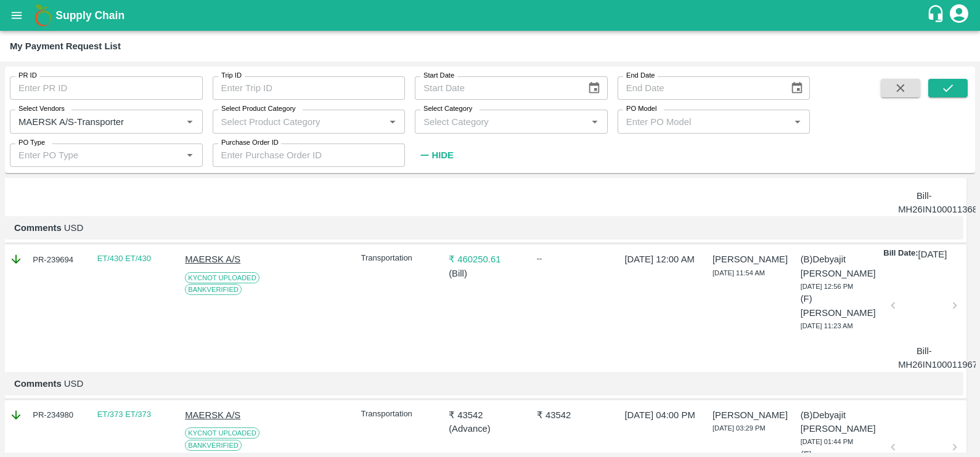 This screenshot has width=980, height=457. What do you see at coordinates (900, 254) in the screenshot?
I see `p: Bill Date:` at bounding box center [900, 254].